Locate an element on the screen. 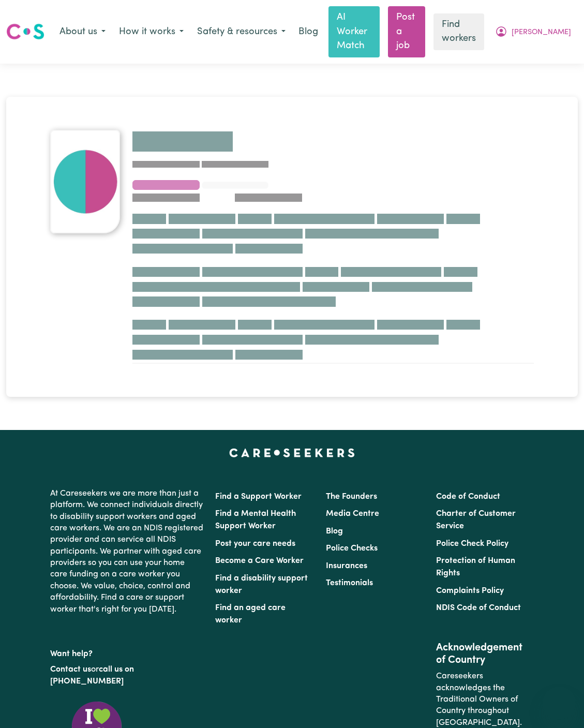  a: Become a Care Worker is located at coordinates (259, 561).